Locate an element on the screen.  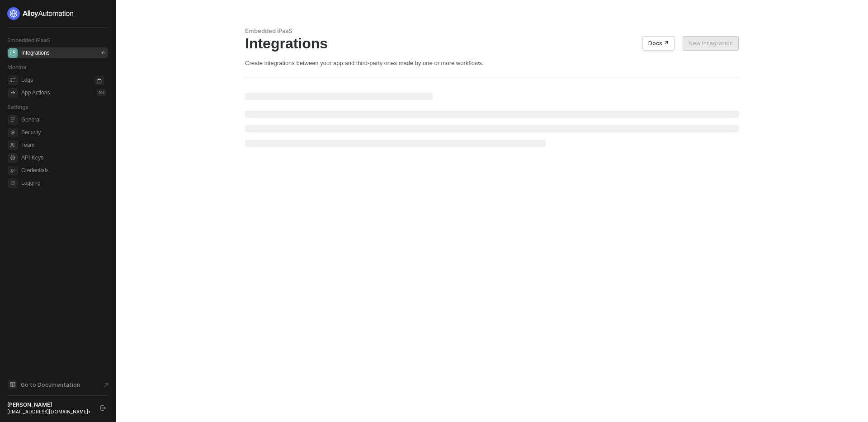
a: Knowledge Base is located at coordinates (58, 385).